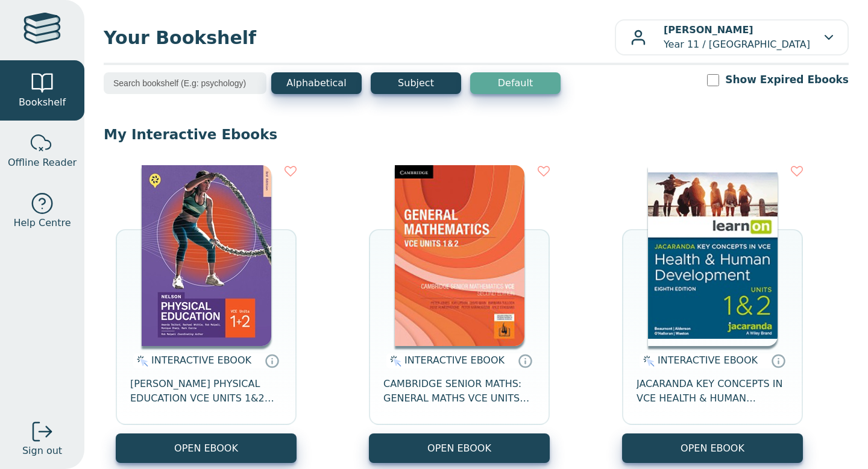  I want to click on img: db0c0c84-88f5-4982-b677-c50e1668d4a0.jpg, so click(712, 256).